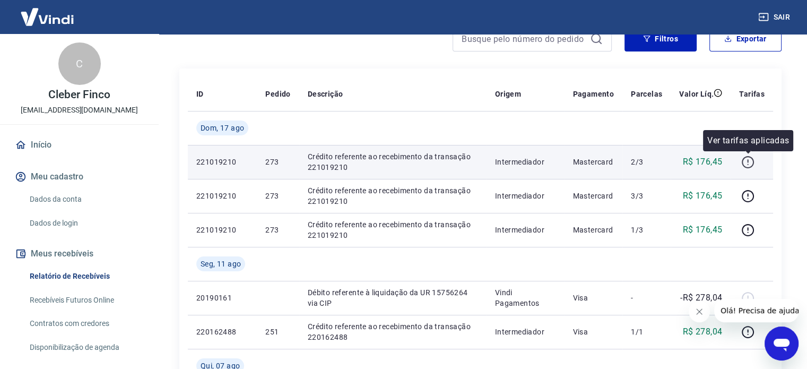 Image resolution: width=807 pixels, height=369 pixels. What do you see at coordinates (200, 94) in the screenshot?
I see `p: ID` at bounding box center [200, 94].